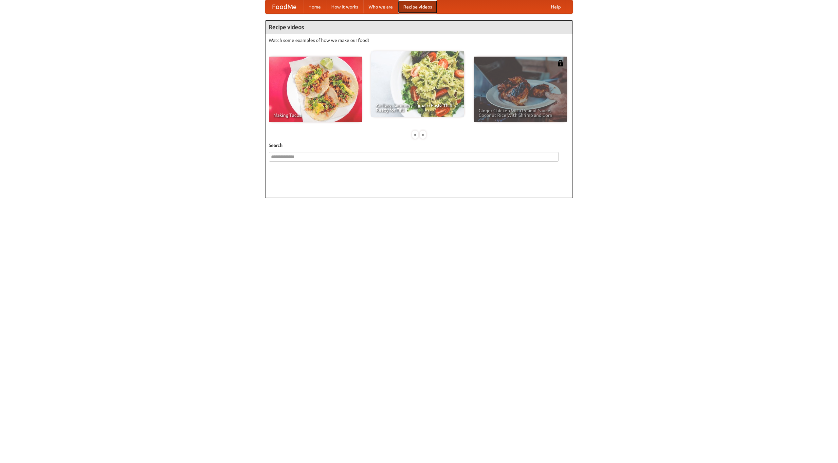  Describe the element at coordinates (315, 115) in the screenshot. I see `span: Making Tacos` at that location.